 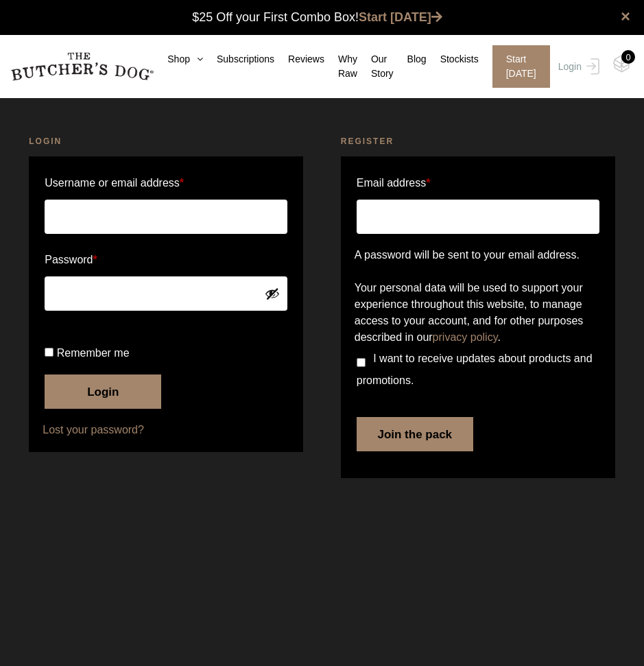 I want to click on a: Our Story, so click(x=375, y=66).